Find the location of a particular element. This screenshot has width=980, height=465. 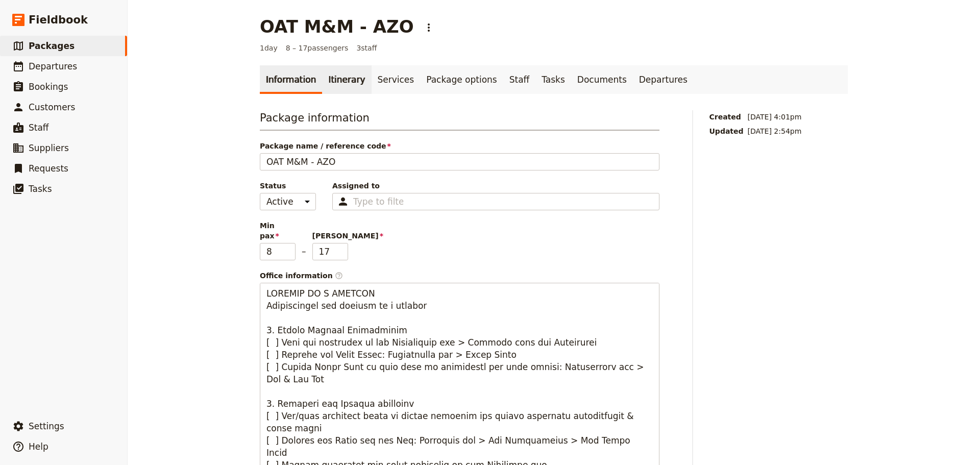

a: Departures is located at coordinates (663, 80).